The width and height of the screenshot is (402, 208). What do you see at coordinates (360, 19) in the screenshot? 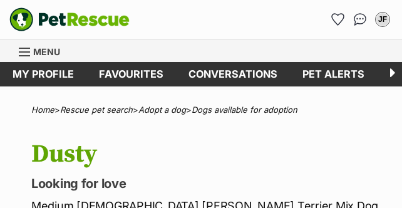
I see `img: chat-41dd97257d64d25036548639549fe6c8038ab92f7586957e7f3b1b290dea8141.svg` at bounding box center [360, 19].